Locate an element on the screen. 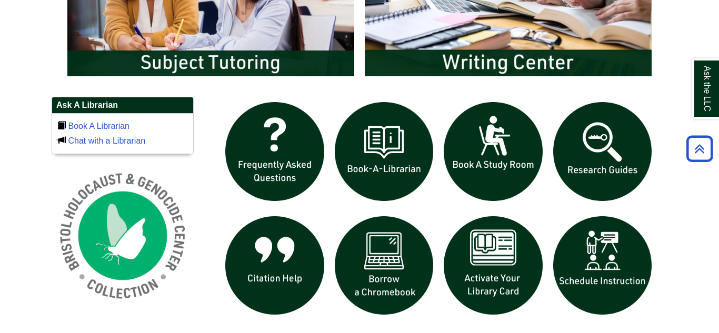  img: For faculty. Schedule Library Instruction icon links to form. is located at coordinates (602, 266).